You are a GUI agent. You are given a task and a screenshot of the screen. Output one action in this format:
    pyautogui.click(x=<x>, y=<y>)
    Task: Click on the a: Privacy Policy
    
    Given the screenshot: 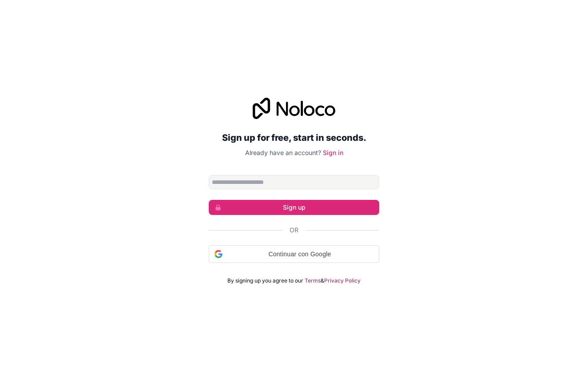 What is the action you would take?
    pyautogui.click(x=342, y=281)
    